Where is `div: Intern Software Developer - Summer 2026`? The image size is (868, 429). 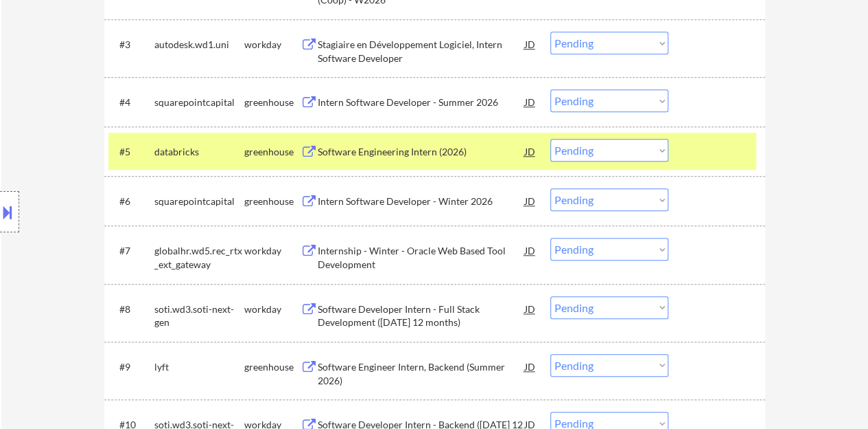 div: Intern Software Developer - Summer 2026 is located at coordinates (422, 102).